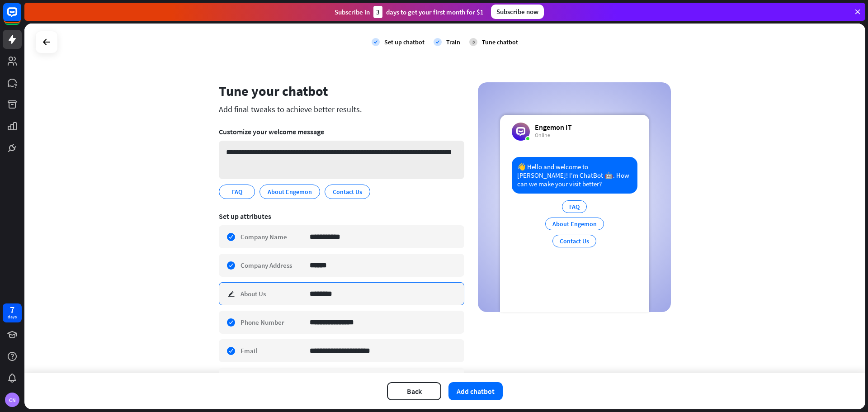 The height and width of the screenshot is (412, 868). I want to click on div: Customize your welcome message, so click(341, 132).